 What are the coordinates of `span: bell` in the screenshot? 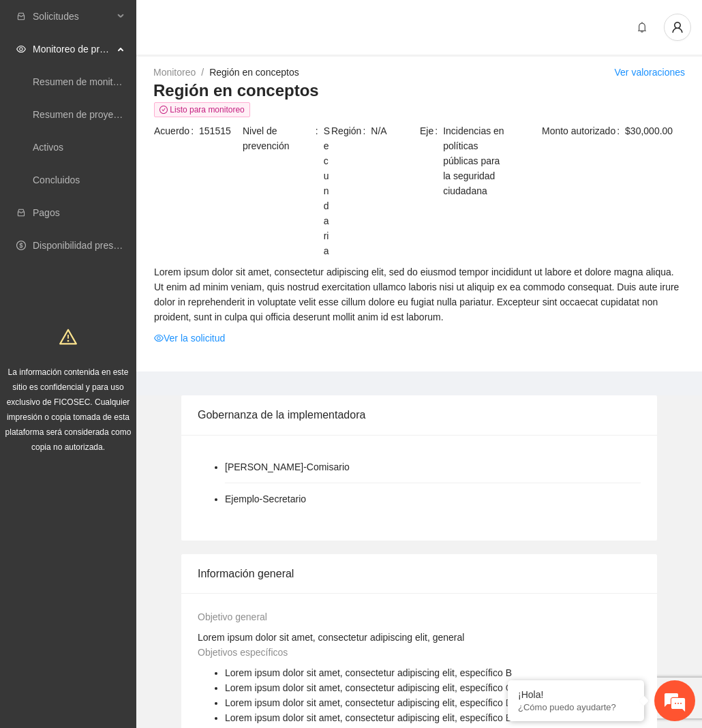 It's located at (642, 27).